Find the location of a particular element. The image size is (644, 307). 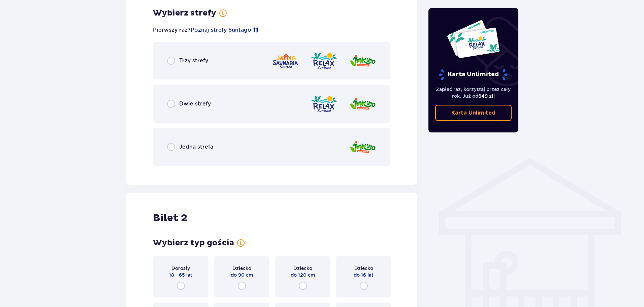

h2: Bilet 2 is located at coordinates (170, 218).